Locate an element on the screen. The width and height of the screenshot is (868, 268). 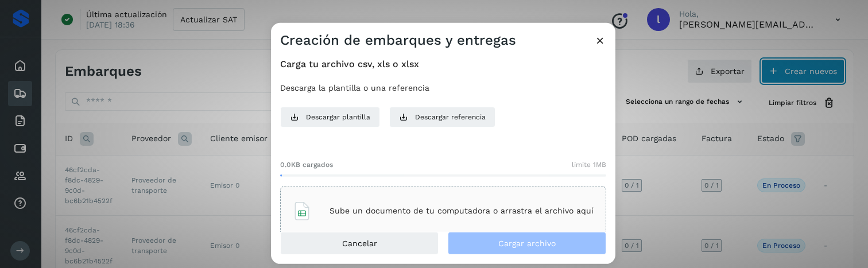
p: Sube un documento de tu computadora o arrastra el archivo aquí is located at coordinates (462, 211).